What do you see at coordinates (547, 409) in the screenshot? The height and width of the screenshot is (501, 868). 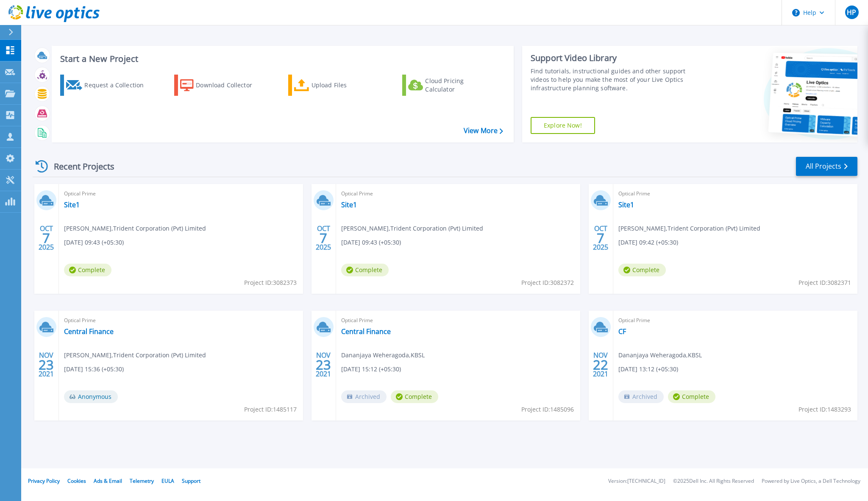 I see `span: Project ID: 1485096` at bounding box center [547, 409].